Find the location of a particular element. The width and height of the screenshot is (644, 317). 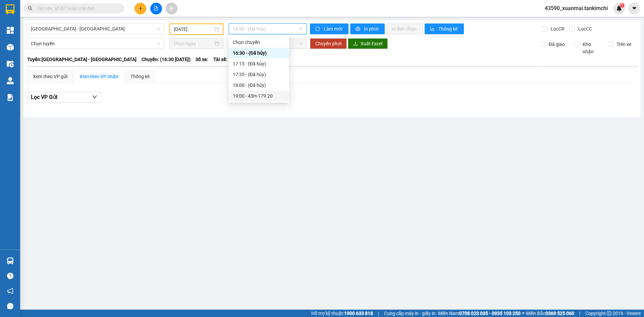

button: bar-chartThống kê is located at coordinates (444, 29).